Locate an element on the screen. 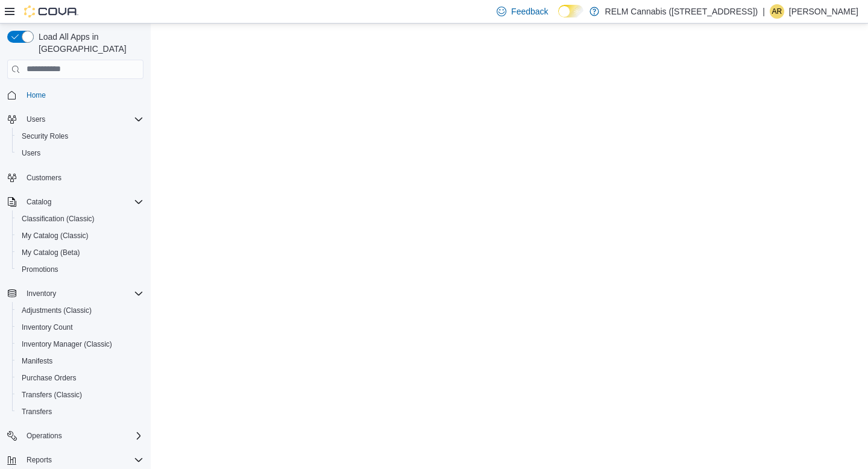  button: Classification (Classic) is located at coordinates (80, 219).